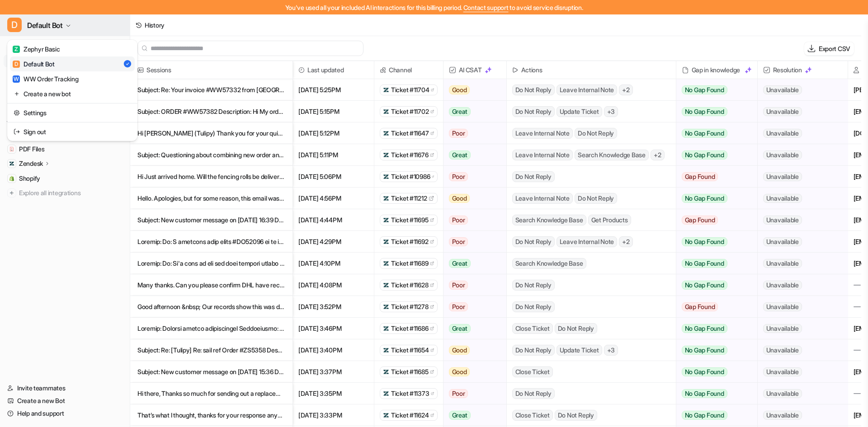  I want to click on a: Sign out, so click(73, 132).